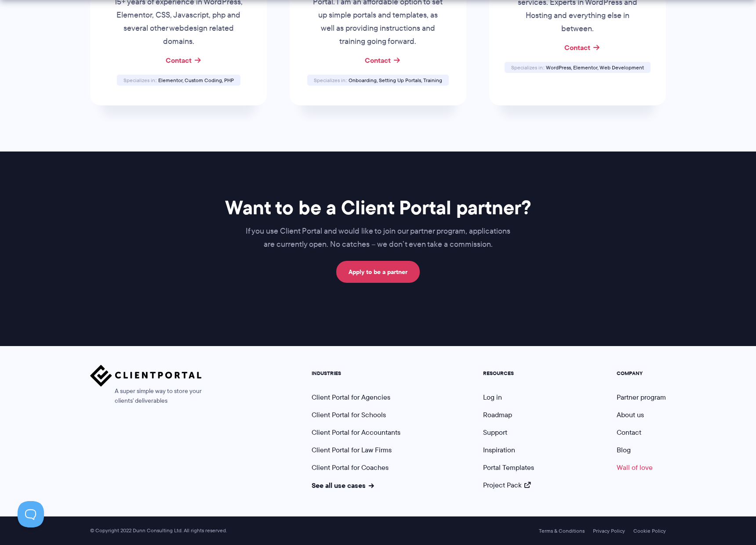 This screenshot has width=756, height=545. What do you see at coordinates (348, 415) in the screenshot?
I see `a: Client Portal for Schools` at bounding box center [348, 415].